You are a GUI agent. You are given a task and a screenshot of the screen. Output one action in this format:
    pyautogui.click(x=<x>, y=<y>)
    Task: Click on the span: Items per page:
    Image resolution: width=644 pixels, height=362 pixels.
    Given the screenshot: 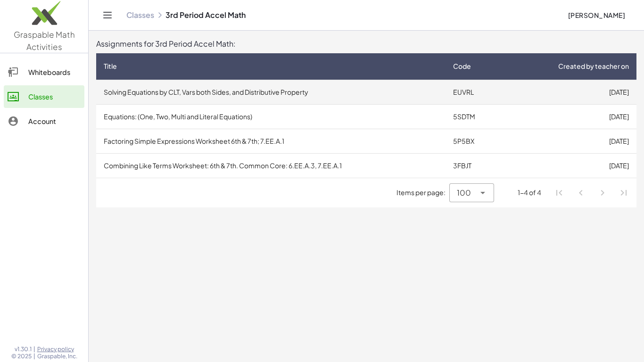 What is the action you would take?
    pyautogui.click(x=423, y=193)
    